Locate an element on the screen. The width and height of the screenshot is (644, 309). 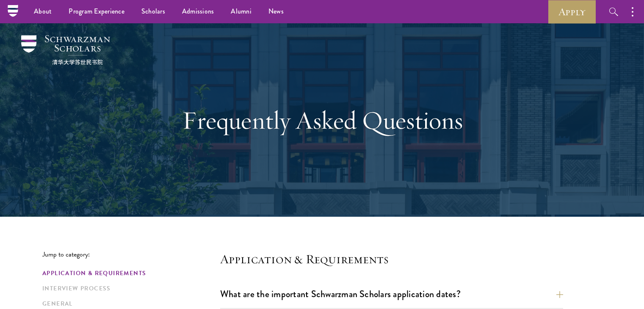
p: Jump to category: is located at coordinates (131, 254).